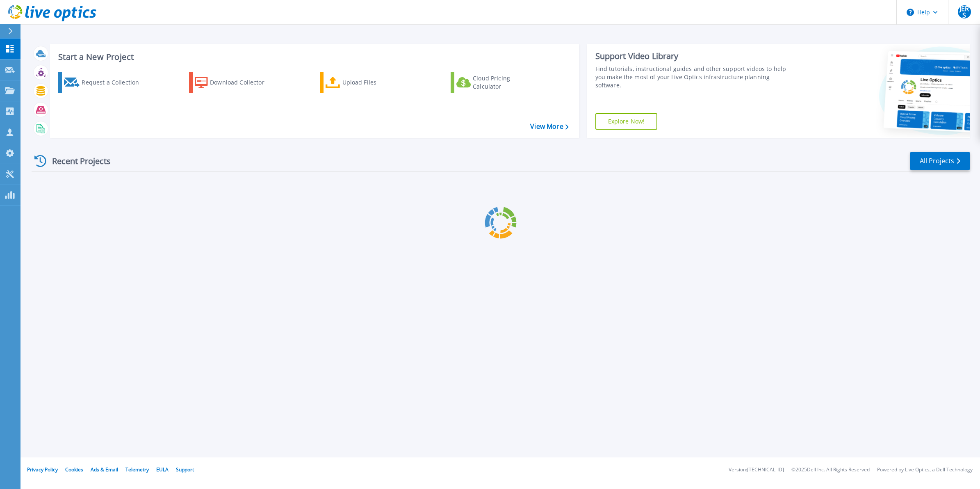 The height and width of the screenshot is (489, 980). I want to click on h3: Start a New Project, so click(313, 57).